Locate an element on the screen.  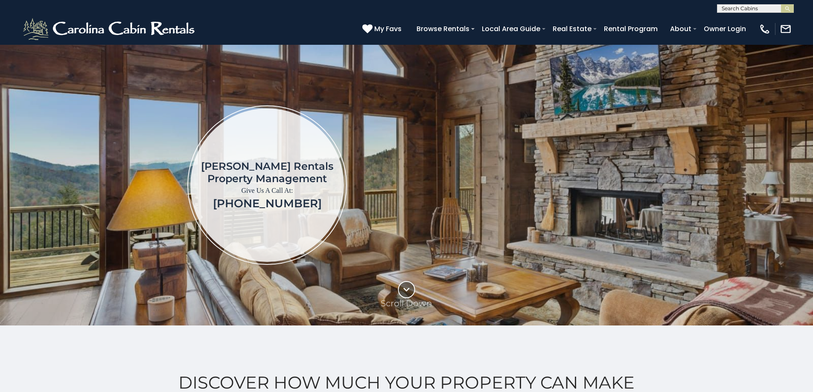
img: mail-regular-white.png is located at coordinates (786, 29).